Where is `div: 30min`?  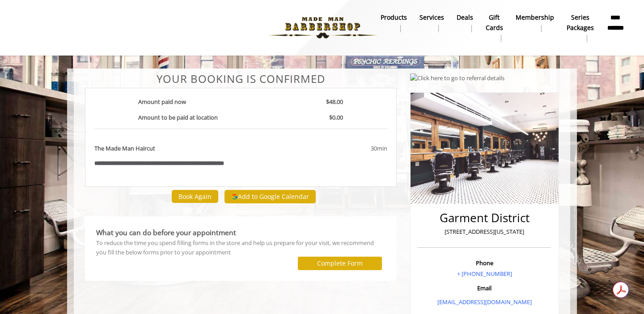 div: 30min is located at coordinates (342, 148).